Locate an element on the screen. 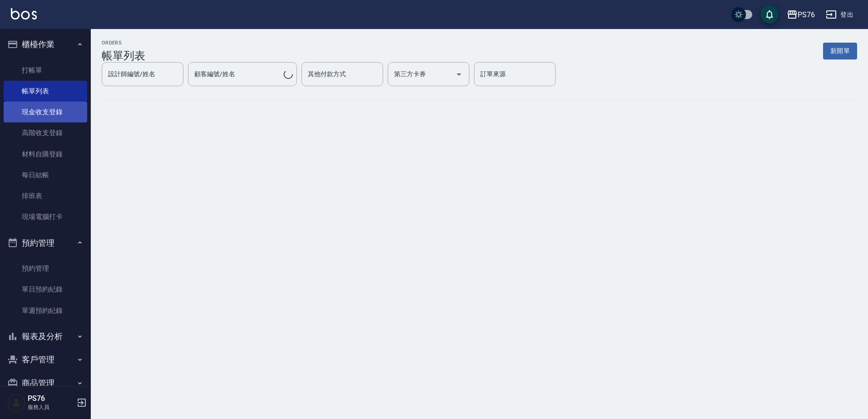 The image size is (868, 419). button: 新開單 is located at coordinates (840, 51).